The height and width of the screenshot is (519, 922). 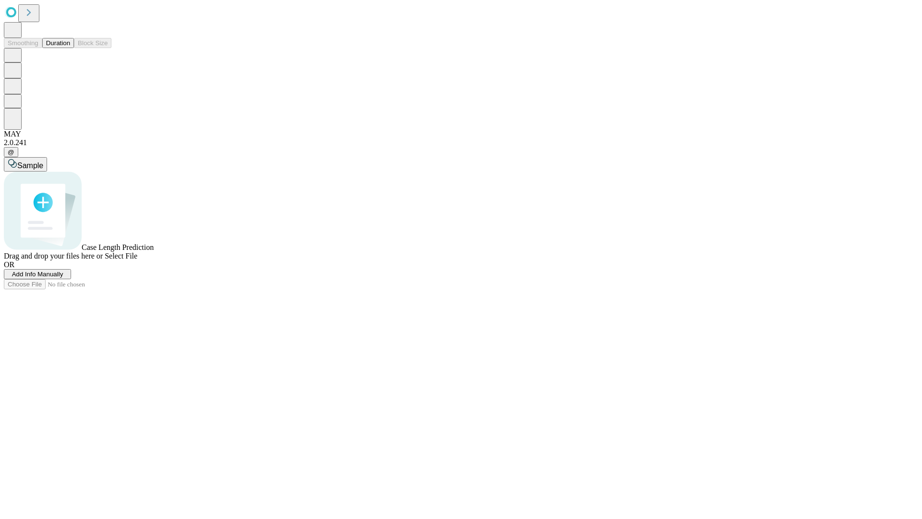 What do you see at coordinates (53, 256) in the screenshot?
I see `span: Drag and drop your files here or` at bounding box center [53, 256].